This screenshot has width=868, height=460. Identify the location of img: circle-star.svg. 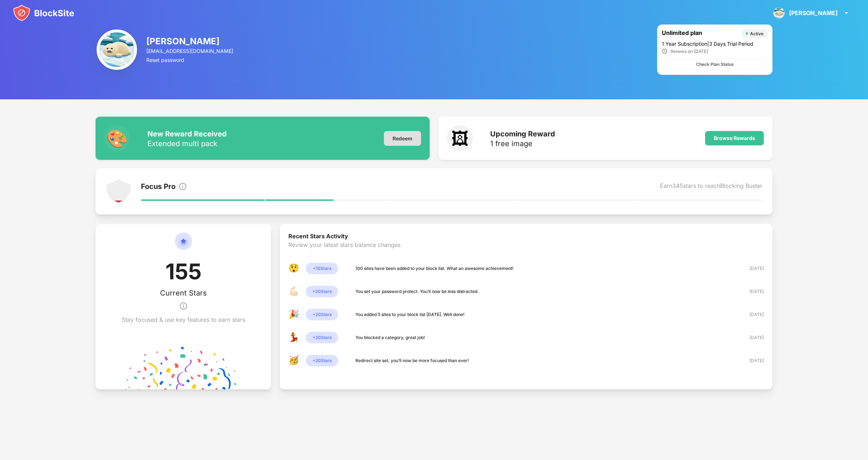
(183, 245).